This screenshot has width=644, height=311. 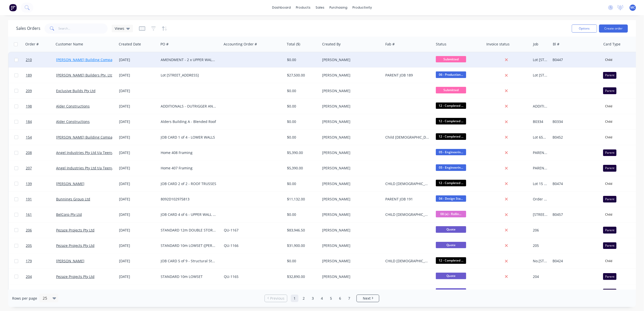 What do you see at coordinates (302, 199) in the screenshot?
I see `div: $11,132.00` at bounding box center [302, 199].